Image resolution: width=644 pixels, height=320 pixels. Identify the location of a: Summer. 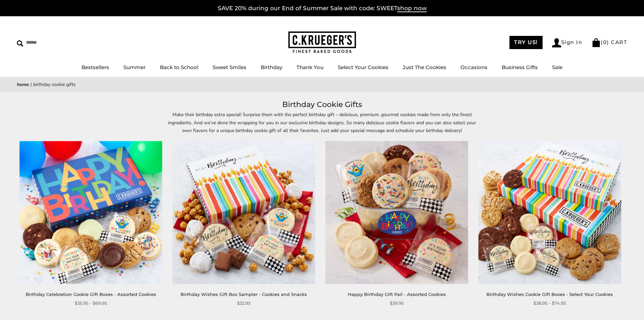
(135, 67).